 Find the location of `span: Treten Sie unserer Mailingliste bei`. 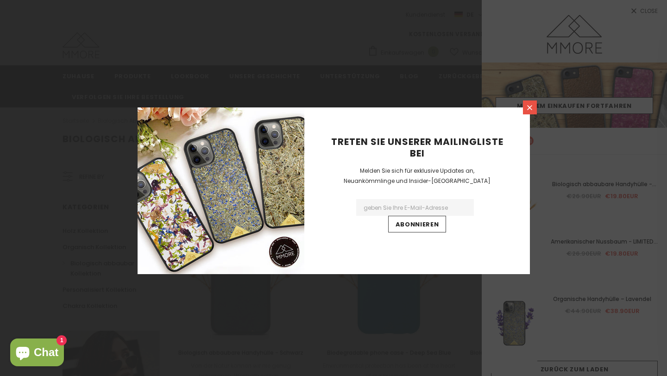

span: Treten Sie unserer Mailingliste bei is located at coordinates (417, 147).